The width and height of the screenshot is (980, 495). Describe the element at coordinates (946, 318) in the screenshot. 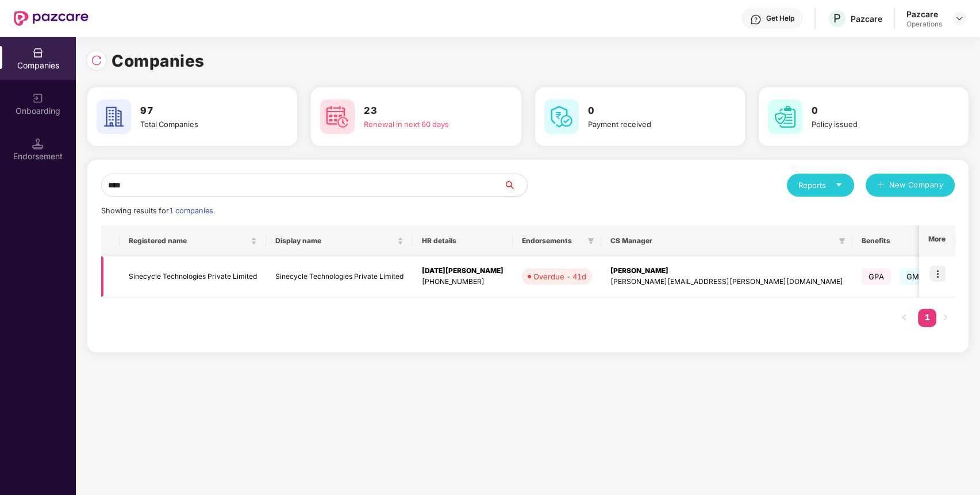

I see `button: right` at that location.